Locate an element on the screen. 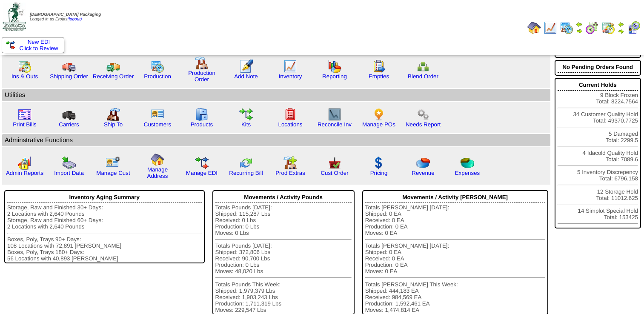  img: orders.gif is located at coordinates (246, 66).